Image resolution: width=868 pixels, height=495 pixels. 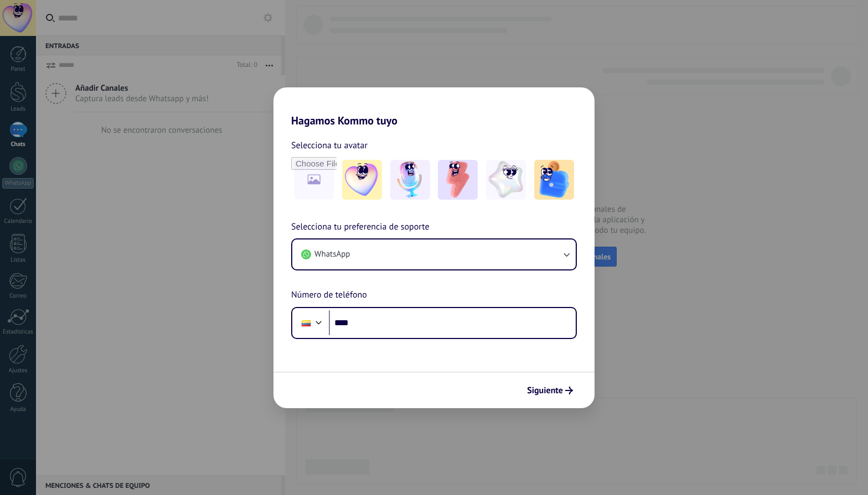 I want to click on span: WhatsApp, so click(x=332, y=254).